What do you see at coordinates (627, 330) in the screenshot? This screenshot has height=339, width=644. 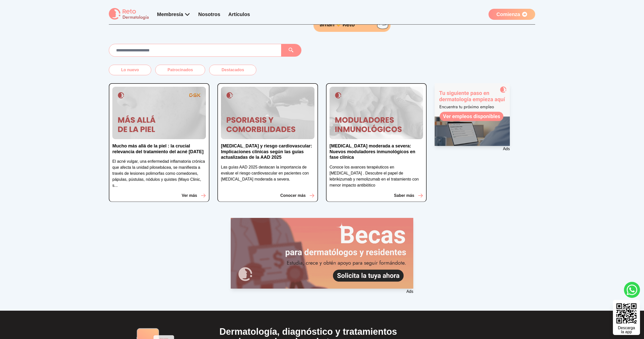 I see `div: Descarga la app` at bounding box center [627, 330].